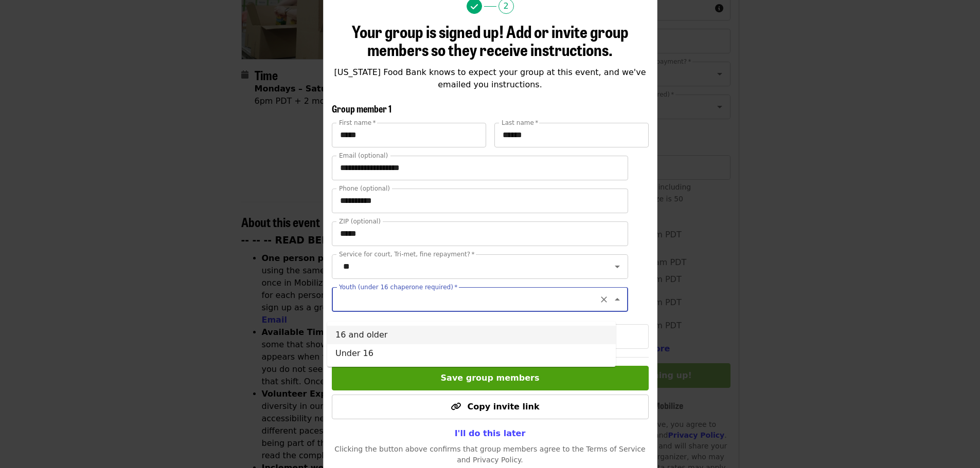 This screenshot has width=980, height=468. Describe the element at coordinates (480, 201) in the screenshot. I see `input: Phone (optional)` at that location.